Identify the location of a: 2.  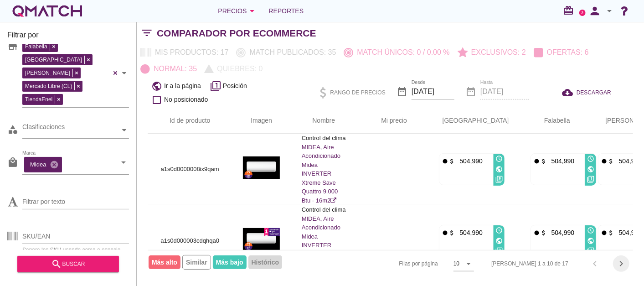
(583, 13).